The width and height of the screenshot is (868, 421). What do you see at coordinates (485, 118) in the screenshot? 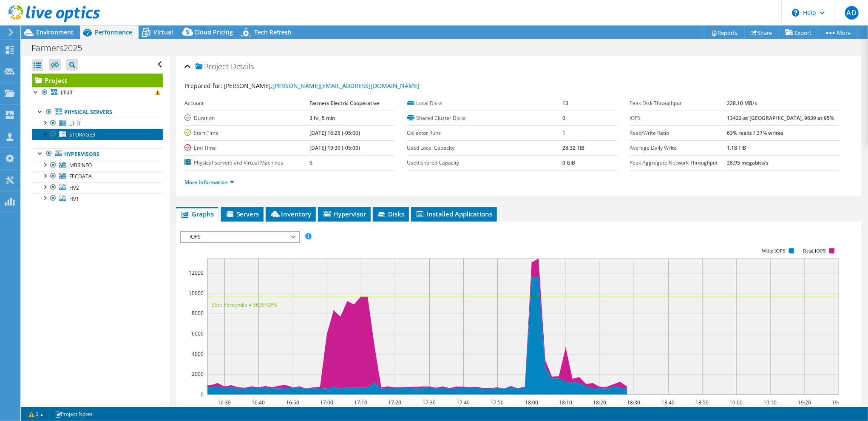
I see `label: Shared Cluster Disks` at bounding box center [485, 118].